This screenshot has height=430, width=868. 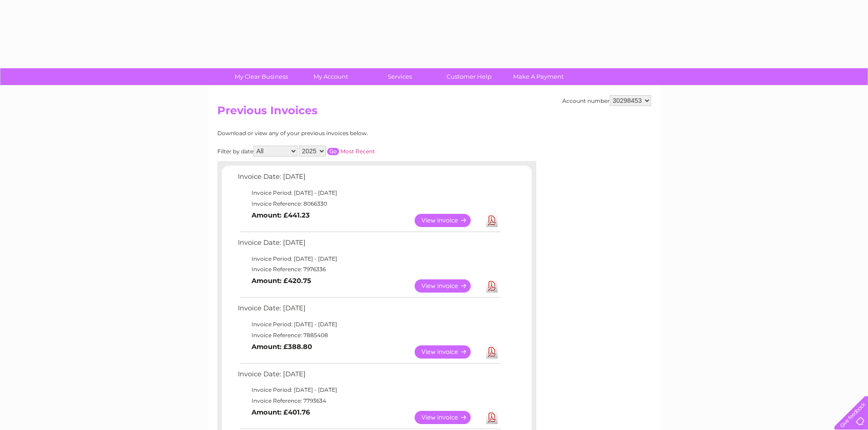 What do you see at coordinates (369, 335) in the screenshot?
I see `td: Invoice Reference: 7885408` at bounding box center [369, 335].